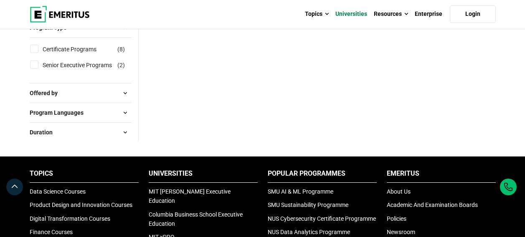 This screenshot has height=237, width=525. Describe the element at coordinates (47, 93) in the screenshot. I see `span: Offered by` at that location.